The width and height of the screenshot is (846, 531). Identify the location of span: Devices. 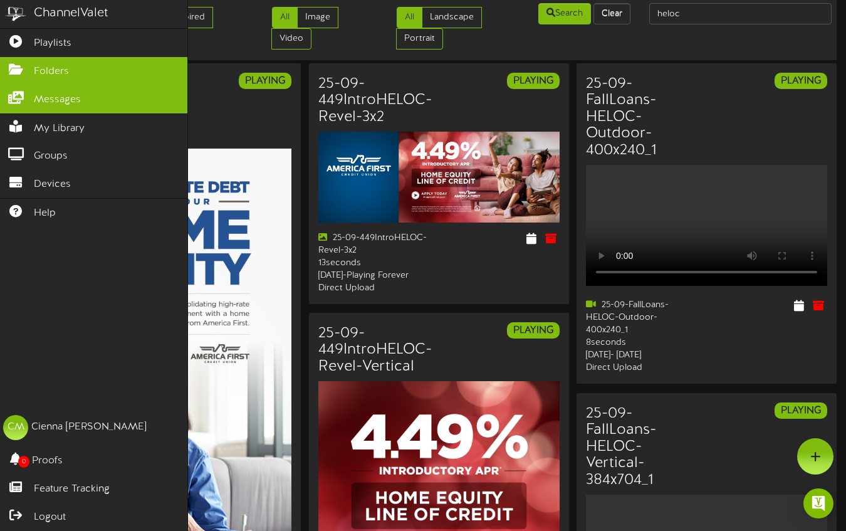
(52, 184).